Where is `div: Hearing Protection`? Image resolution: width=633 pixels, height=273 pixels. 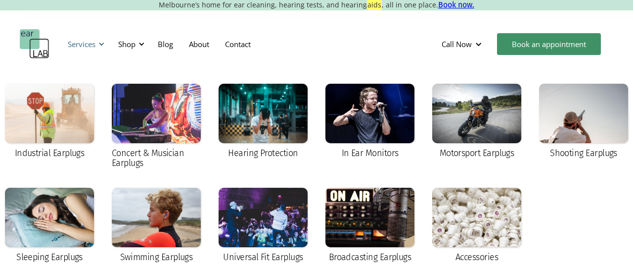
div: Hearing Protection is located at coordinates (263, 153).